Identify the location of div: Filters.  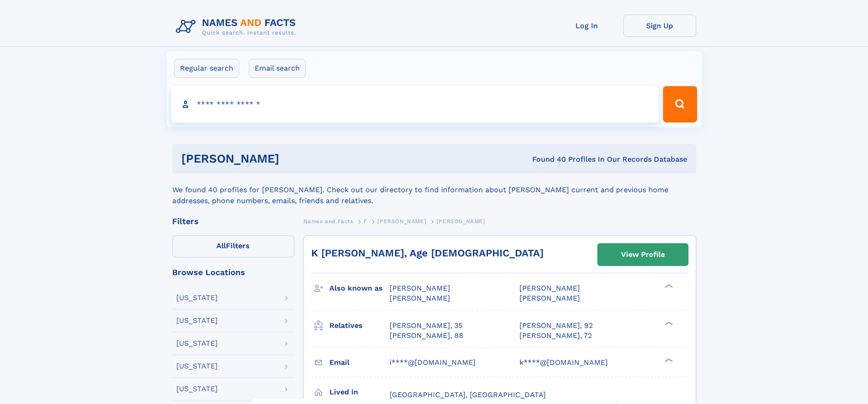
(234, 221).